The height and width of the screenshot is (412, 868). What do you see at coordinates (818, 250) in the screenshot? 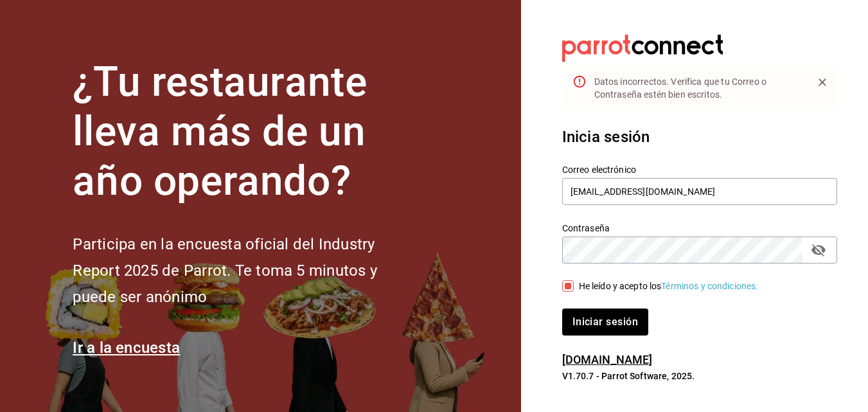
I see `button: passwordField` at bounding box center [818, 250].